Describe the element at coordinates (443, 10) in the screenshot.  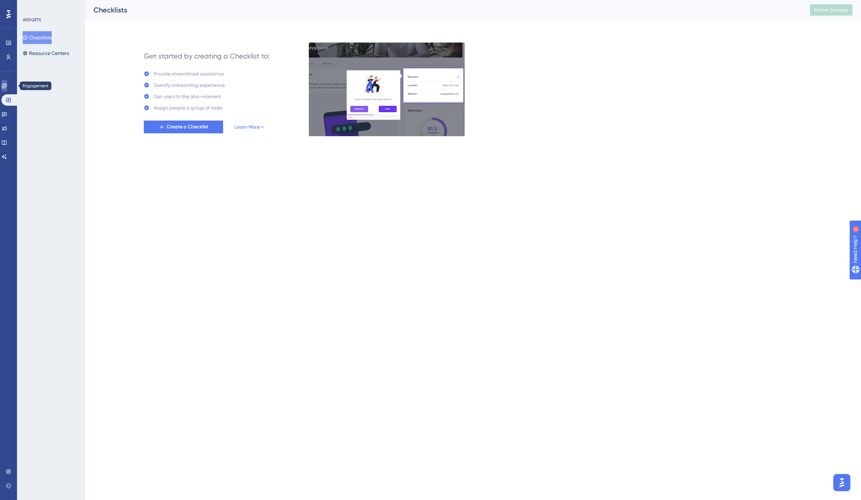
I see `div: Checklists` at that location.